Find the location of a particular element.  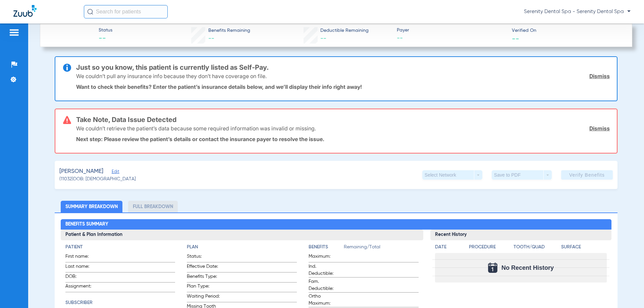

span: Payer is located at coordinates (452, 30).